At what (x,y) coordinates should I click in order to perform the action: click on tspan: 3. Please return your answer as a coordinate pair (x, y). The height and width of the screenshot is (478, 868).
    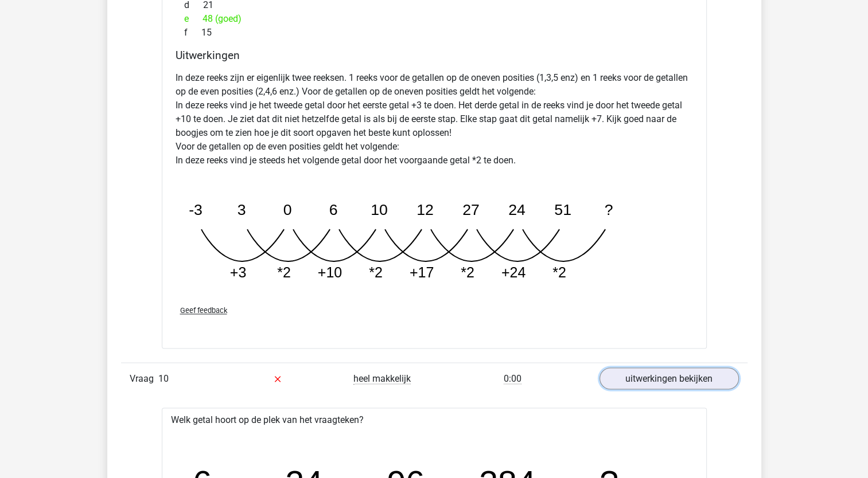
    Looking at the image, I should click on (241, 210).